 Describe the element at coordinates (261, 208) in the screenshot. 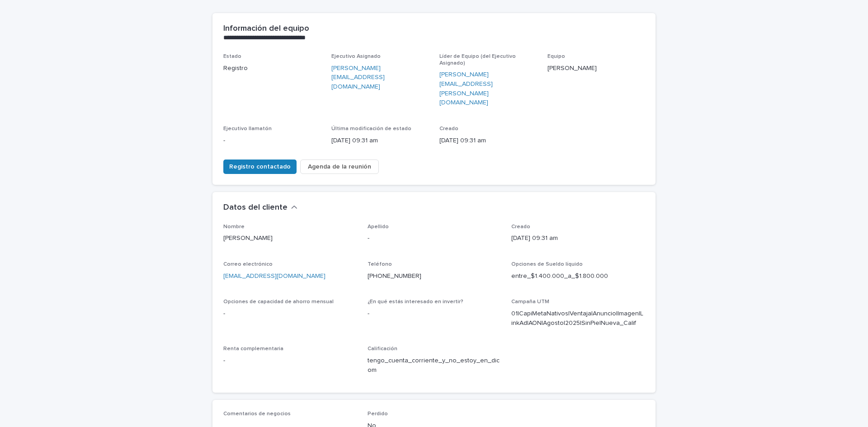

I see `button: Datos del cliente` at that location.